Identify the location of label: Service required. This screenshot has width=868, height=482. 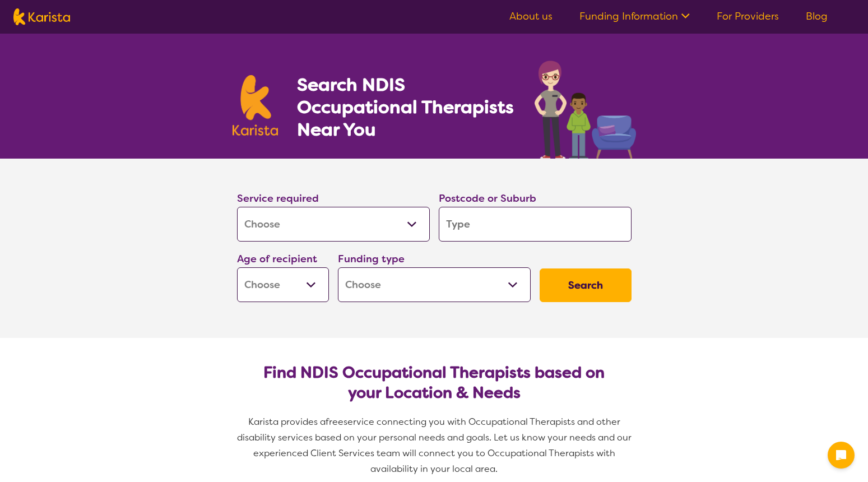
(278, 198).